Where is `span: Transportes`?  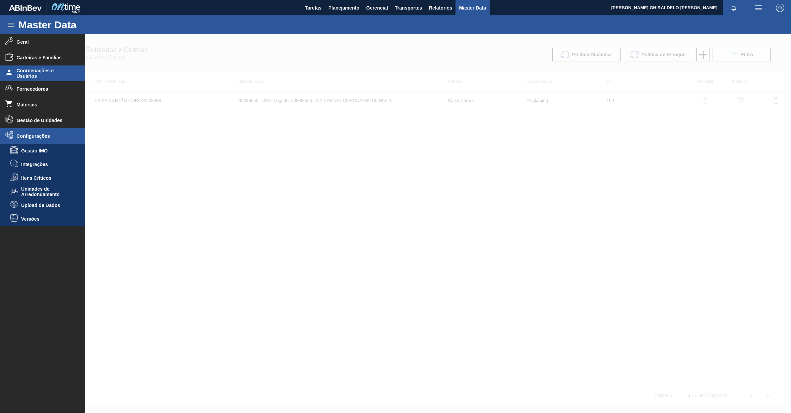
span: Transportes is located at coordinates (408, 8).